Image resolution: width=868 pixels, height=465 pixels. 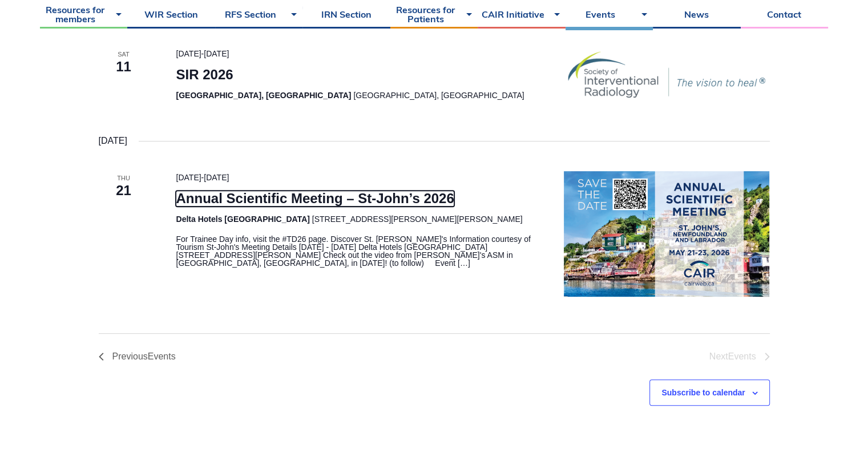 What do you see at coordinates (314, 199) in the screenshot?
I see `a: Annual Scientific Meeting – St-John’s 2026` at bounding box center [314, 199].